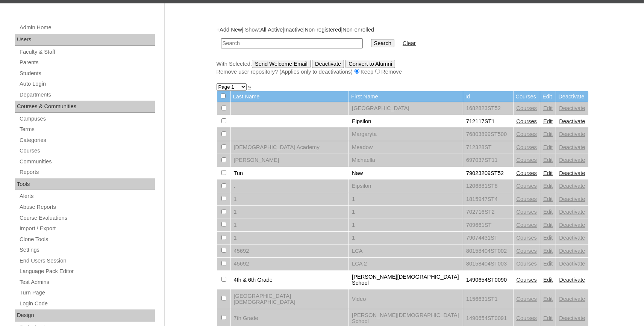 The width and height of the screenshot is (644, 326). Describe the element at coordinates (406, 122) in the screenshot. I see `td: Eipsilon` at that location.